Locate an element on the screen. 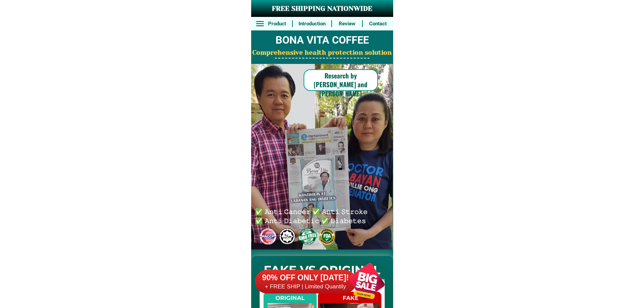 The width and height of the screenshot is (644, 308). h3: FREE SHIPPING NATIONWIDE is located at coordinates (322, 9).